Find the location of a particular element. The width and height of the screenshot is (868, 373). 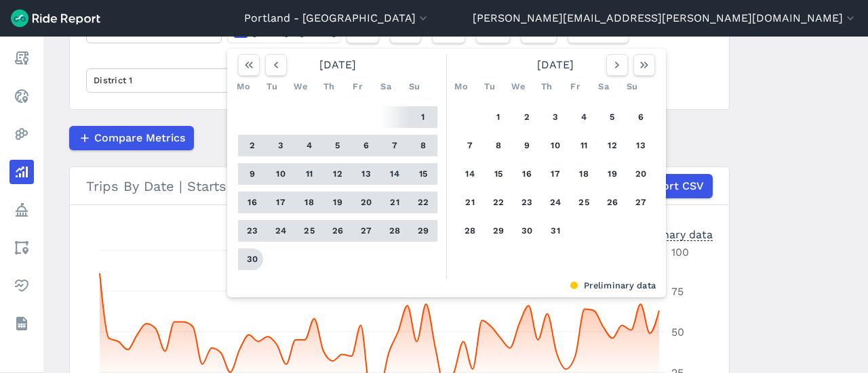

tspan: 75 is located at coordinates (678, 292).